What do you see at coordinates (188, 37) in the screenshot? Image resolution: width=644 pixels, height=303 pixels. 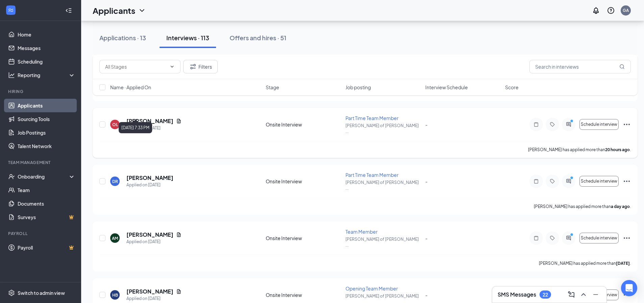 I see `div: Interviews · 113` at bounding box center [188, 37].